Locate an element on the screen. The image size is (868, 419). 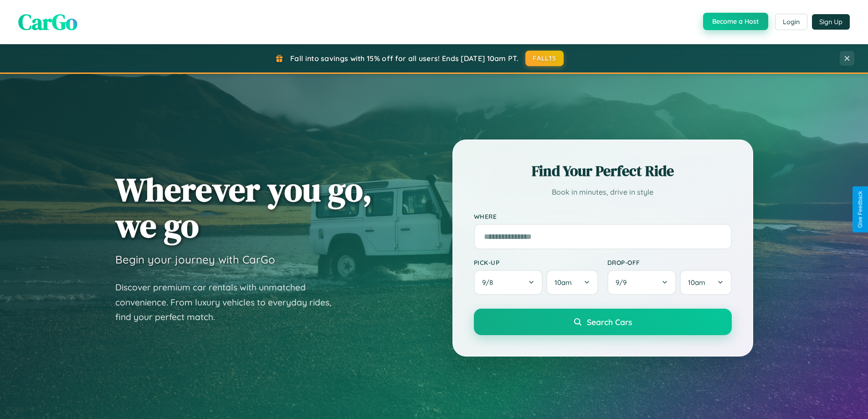
button: Become a Host is located at coordinates (736, 21).